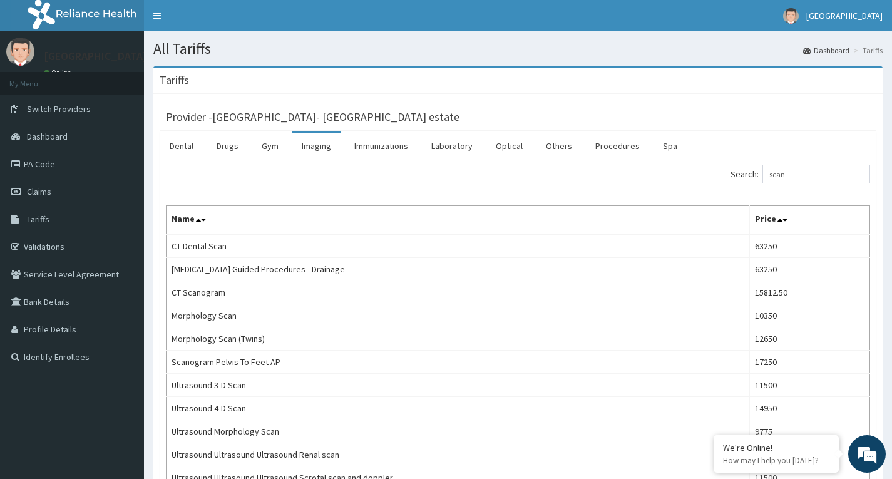 This screenshot has width=892, height=479. What do you see at coordinates (458, 315) in the screenshot?
I see `td: Morphology Scan` at bounding box center [458, 315].